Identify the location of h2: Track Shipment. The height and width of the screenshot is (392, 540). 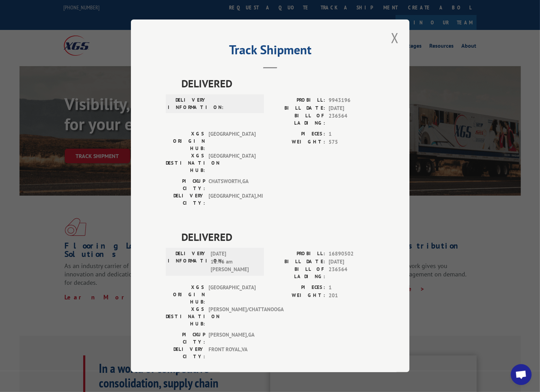
(270, 52).